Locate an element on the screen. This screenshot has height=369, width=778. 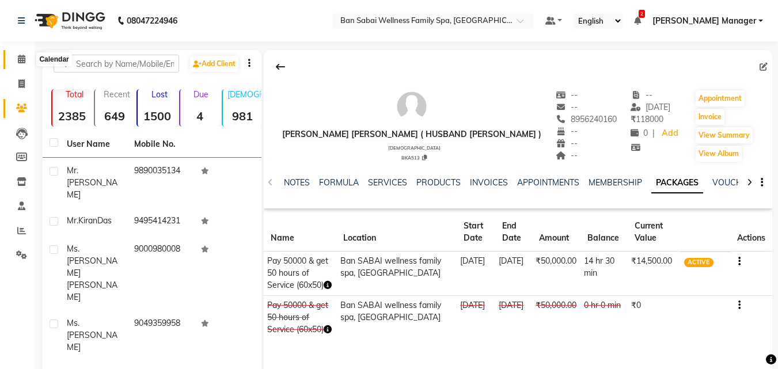
div: Back to Client is located at coordinates (281, 67).